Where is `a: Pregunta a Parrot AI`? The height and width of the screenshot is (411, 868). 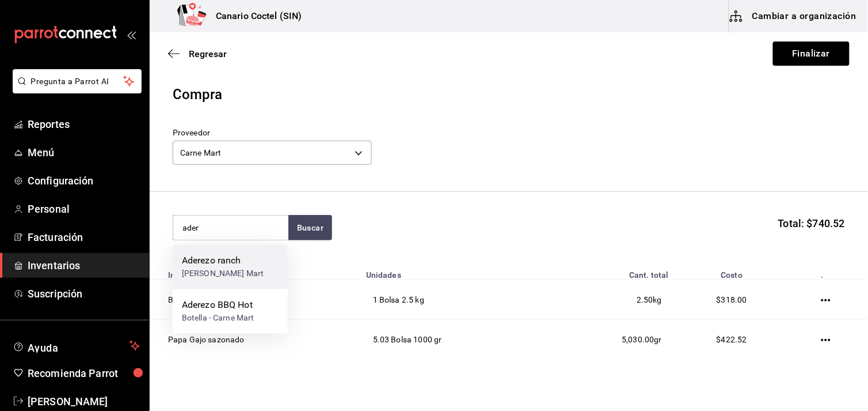
a: Pregunta a Parrot AI is located at coordinates (75, 89).